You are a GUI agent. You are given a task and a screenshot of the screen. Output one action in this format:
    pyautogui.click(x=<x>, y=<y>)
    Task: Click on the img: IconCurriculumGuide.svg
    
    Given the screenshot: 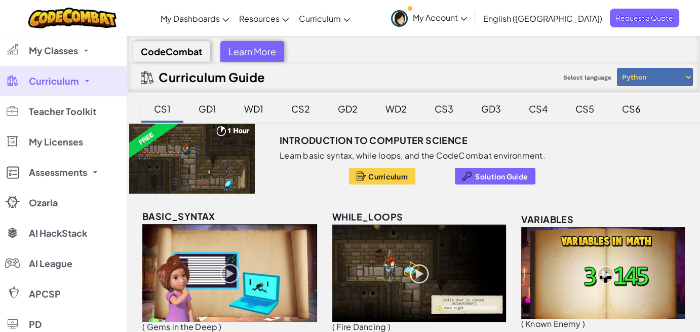 What is the action you would take?
    pyautogui.click(x=147, y=77)
    